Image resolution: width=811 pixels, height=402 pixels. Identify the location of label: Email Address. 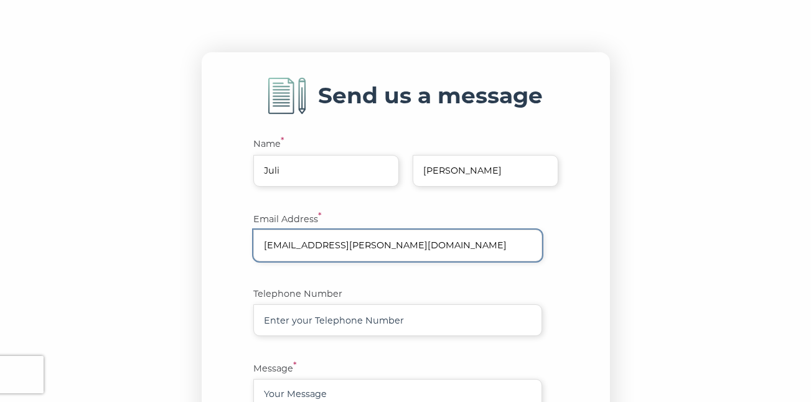
(300, 219).